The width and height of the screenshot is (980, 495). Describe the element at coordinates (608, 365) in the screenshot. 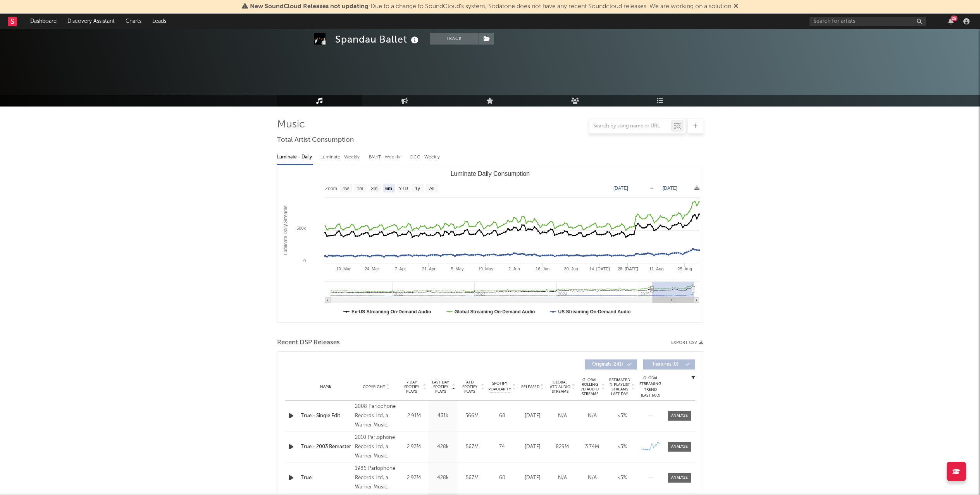

I see `span: Originals ( 241 )` at that location.